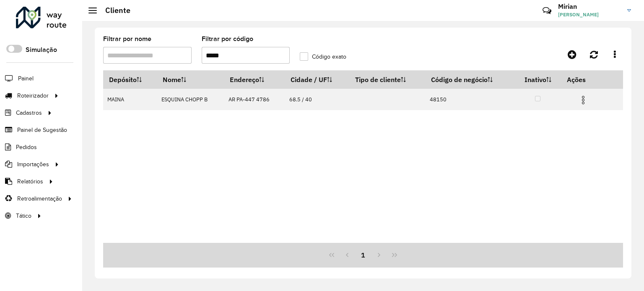 This screenshot has width=644, height=291. Describe the element at coordinates (42, 130) in the screenshot. I see `span: Painel de Sugestão` at that location.